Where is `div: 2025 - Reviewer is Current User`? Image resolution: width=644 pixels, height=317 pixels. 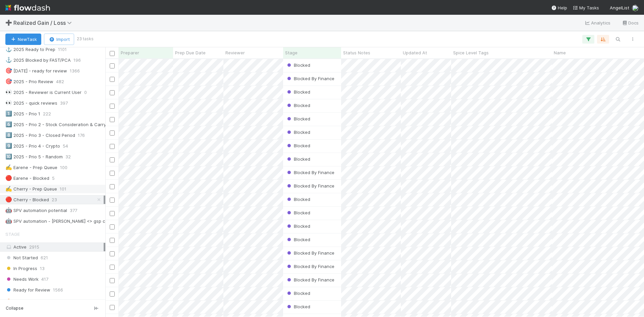
div: 2025 - Reviewer is Current User is located at coordinates (43, 92).